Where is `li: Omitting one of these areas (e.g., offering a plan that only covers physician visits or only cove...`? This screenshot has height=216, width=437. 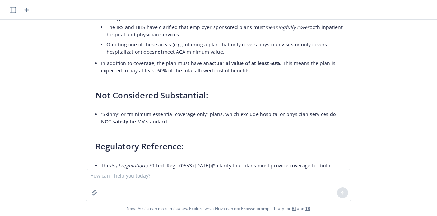 li: Omitting one of these areas (e.g., offering a plan that only covers physician visits or only cove... is located at coordinates (227, 48).